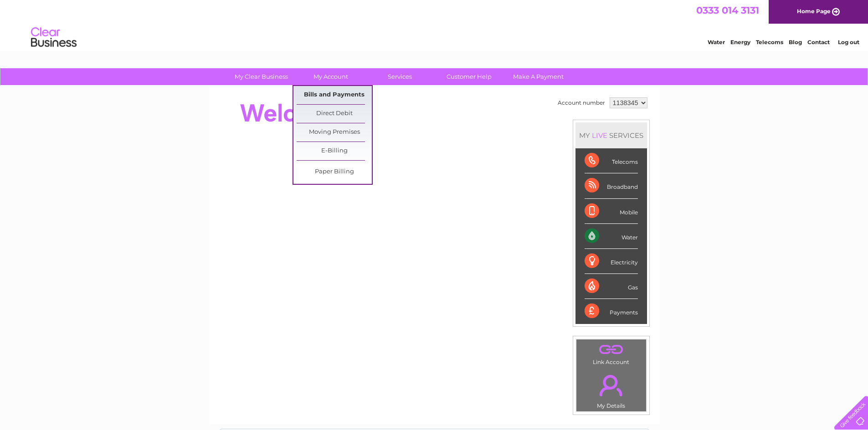 This screenshot has height=430, width=868. Describe the element at coordinates (611, 185) in the screenshot. I see `div: Broadband` at that location.